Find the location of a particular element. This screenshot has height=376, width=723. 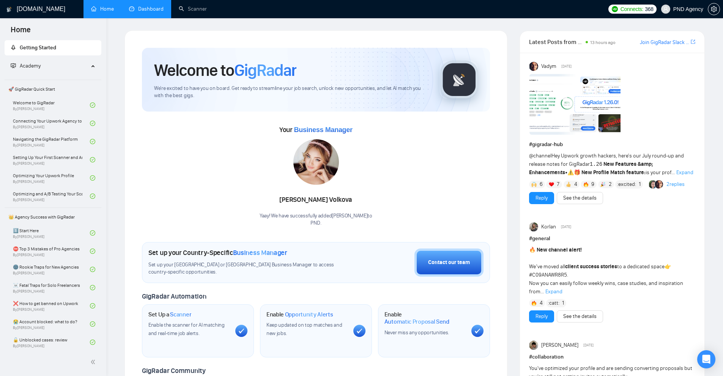

a: See the details is located at coordinates (580, 198).